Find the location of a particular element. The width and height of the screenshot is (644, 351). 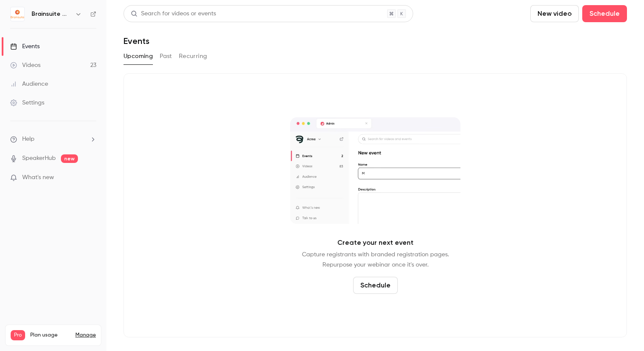

span: Help is located at coordinates (28, 139).